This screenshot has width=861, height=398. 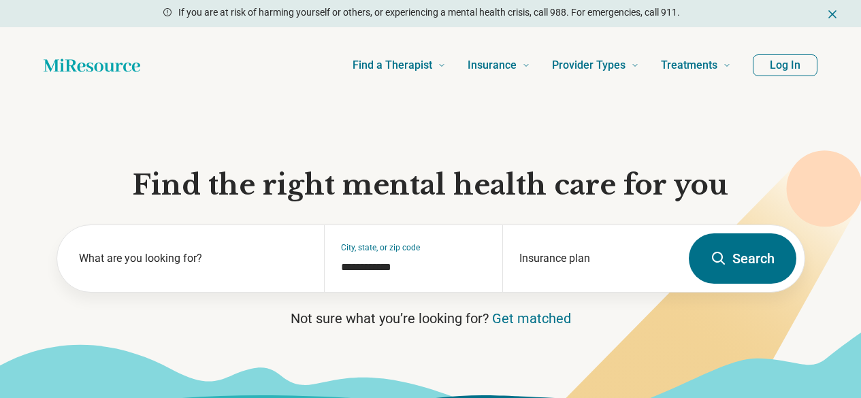 What do you see at coordinates (785, 65) in the screenshot?
I see `button: Log In` at bounding box center [785, 65].